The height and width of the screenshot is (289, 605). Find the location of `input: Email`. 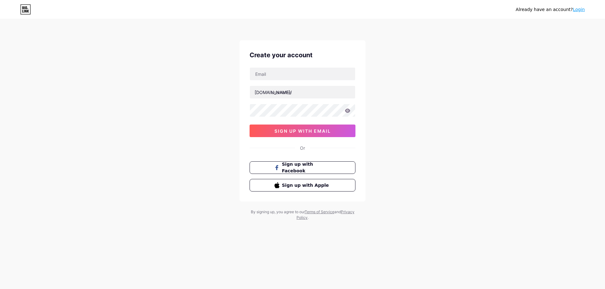

input: Email is located at coordinates (302, 74).